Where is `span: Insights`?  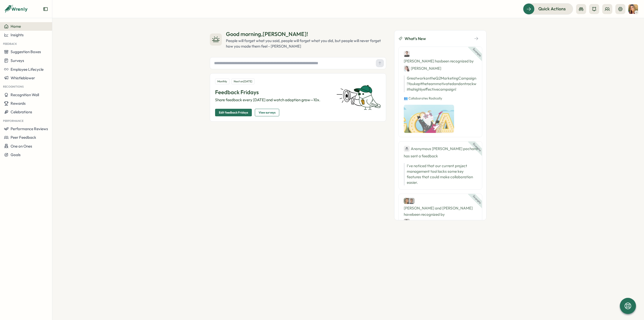 span: Insights is located at coordinates (17, 35).